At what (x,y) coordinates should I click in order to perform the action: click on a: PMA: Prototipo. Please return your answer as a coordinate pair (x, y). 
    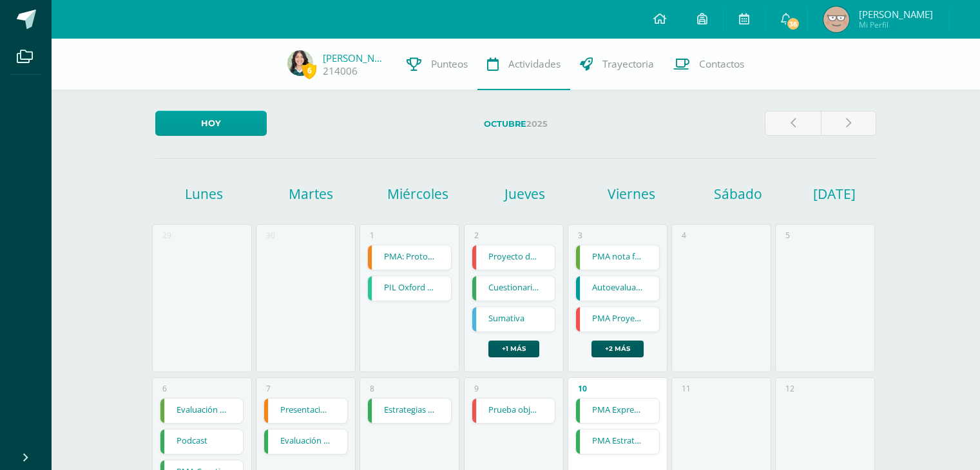
    Looking at the image, I should click on (409, 258).